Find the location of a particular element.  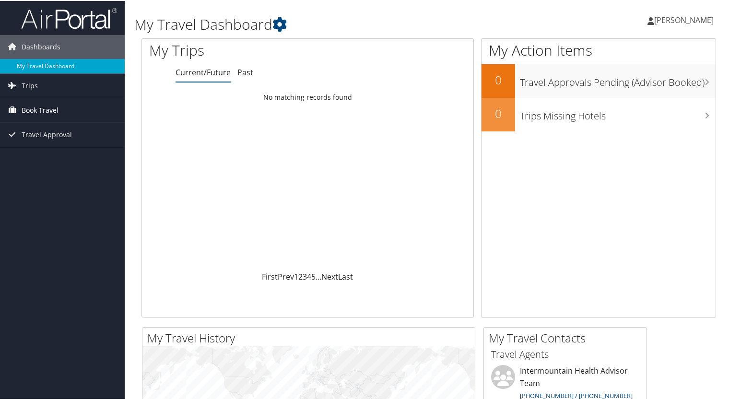

a: 2 is located at coordinates (300, 276).